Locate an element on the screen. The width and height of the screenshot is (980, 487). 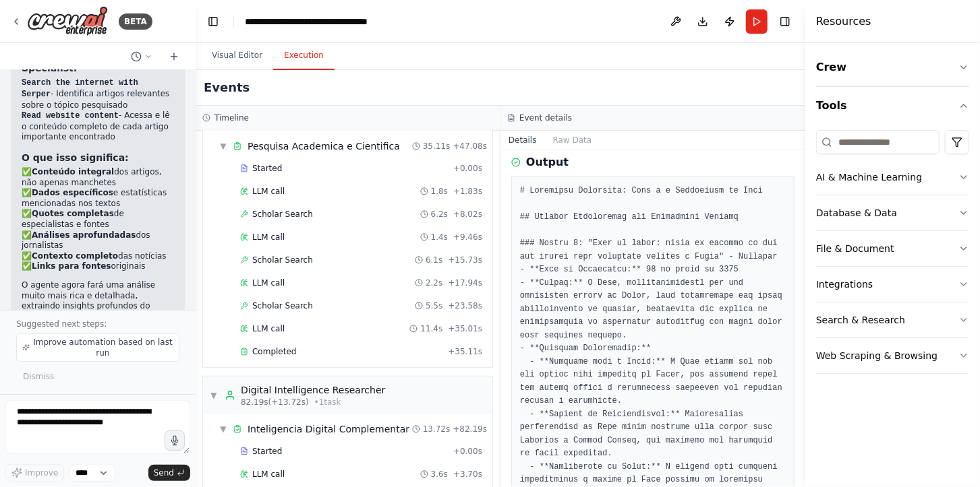
button: Details is located at coordinates (523, 140).